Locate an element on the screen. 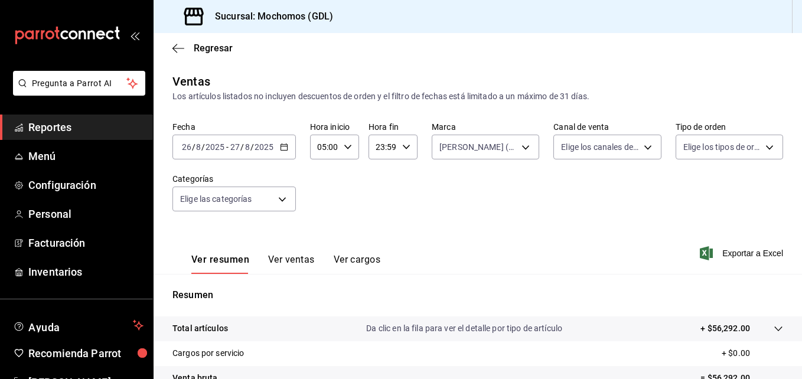  label: Categorías is located at coordinates (234, 179).